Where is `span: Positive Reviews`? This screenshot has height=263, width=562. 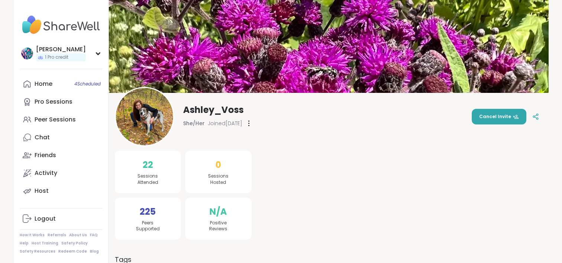
span: Positive Reviews is located at coordinates (218, 226).